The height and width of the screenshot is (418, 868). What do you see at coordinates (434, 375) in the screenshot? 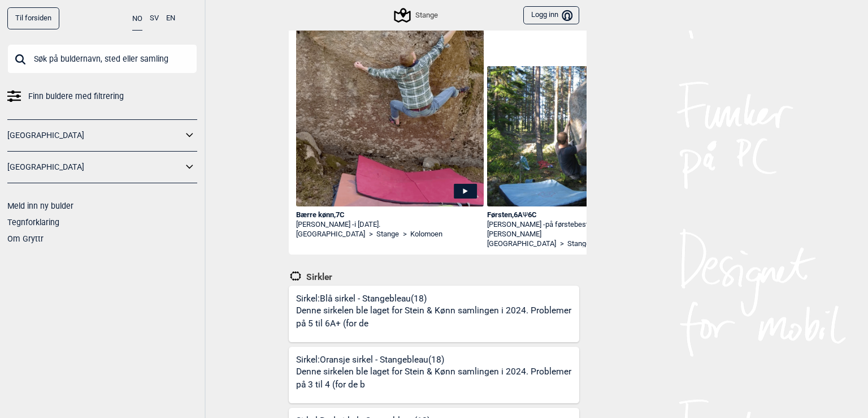
I see `a: Sirkel:Oransje sirkel - Stangebleau(18)Denne sirkelen ble laget for Stein & Kønn samlingen i 2024...` at bounding box center [434, 375].